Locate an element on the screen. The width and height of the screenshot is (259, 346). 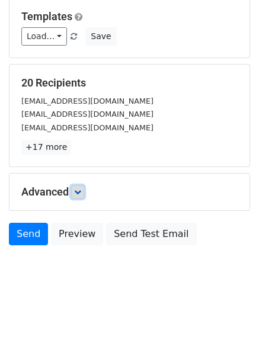
a: Preview is located at coordinates (77, 234).